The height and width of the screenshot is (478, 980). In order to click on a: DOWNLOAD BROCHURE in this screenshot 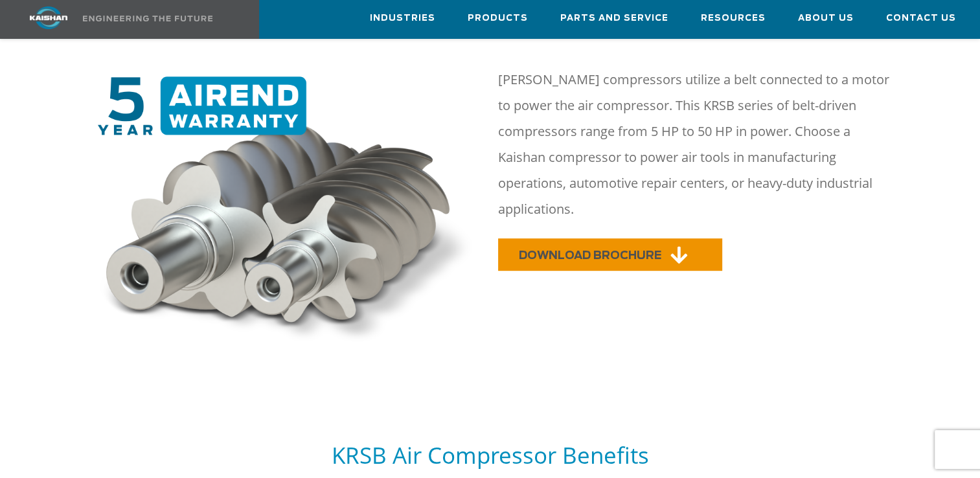, I will do `click(610, 254)`.